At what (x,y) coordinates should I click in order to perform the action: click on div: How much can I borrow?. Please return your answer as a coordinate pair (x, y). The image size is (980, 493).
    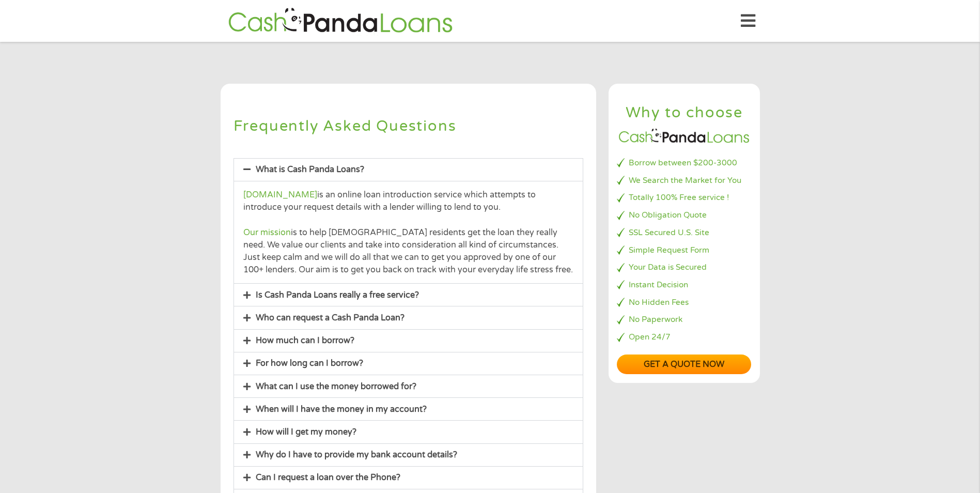
    Looking at the image, I should click on (409, 340).